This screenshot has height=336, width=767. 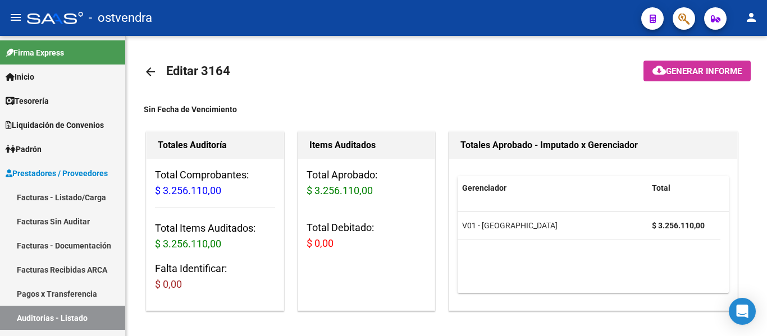 What do you see at coordinates (57, 173) in the screenshot?
I see `span: Prestadores / Proveedores` at bounding box center [57, 173].